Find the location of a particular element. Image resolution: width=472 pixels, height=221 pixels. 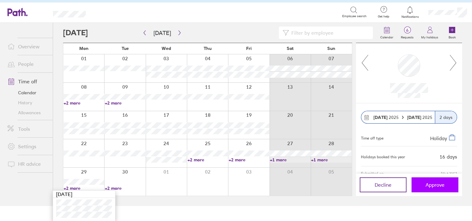

span: Sun is located at coordinates (332, 48).